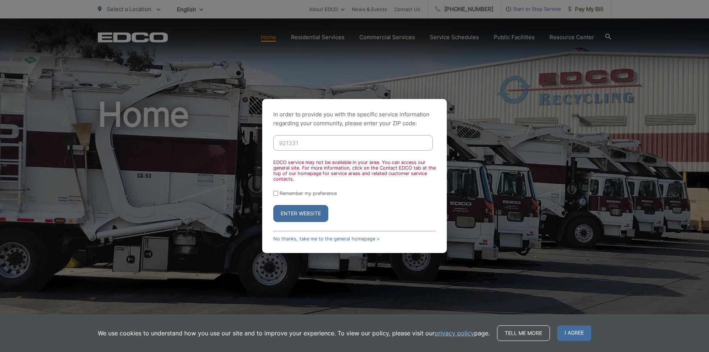 The width and height of the screenshot is (709, 352). I want to click on button: Enter Website, so click(301, 213).